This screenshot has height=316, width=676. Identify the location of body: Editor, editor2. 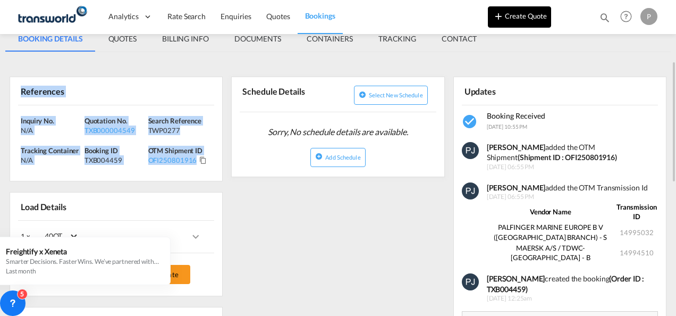
(97, 16).